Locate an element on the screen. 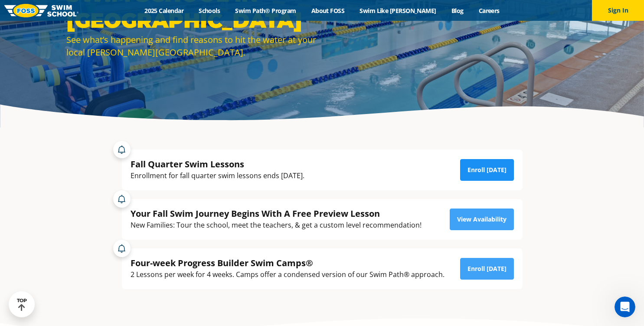  div: Fall Quarter Swim Lessons is located at coordinates (217, 164).